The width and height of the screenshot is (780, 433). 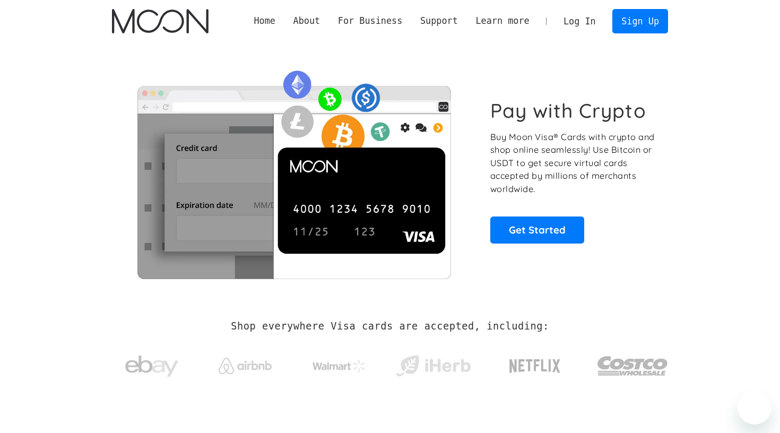 What do you see at coordinates (370, 21) in the screenshot?
I see `div: For Business` at bounding box center [370, 21].